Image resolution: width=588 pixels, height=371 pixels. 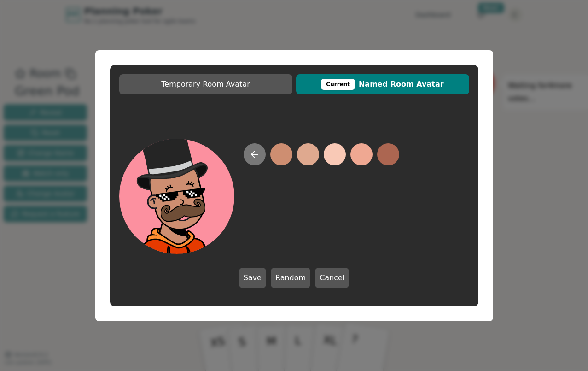 What do you see at coordinates (332, 278) in the screenshot?
I see `button: Cancel` at bounding box center [332, 278].